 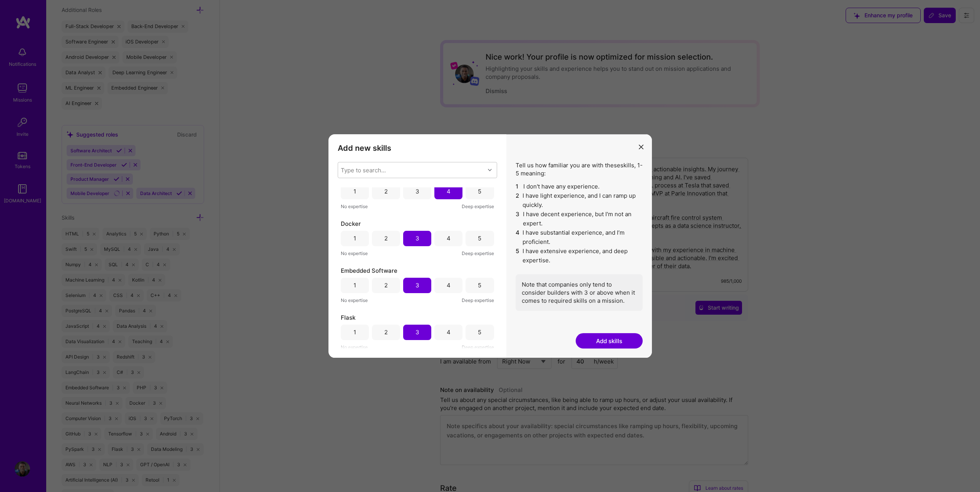 I want to click on i: icon Chevron, so click(x=490, y=170).